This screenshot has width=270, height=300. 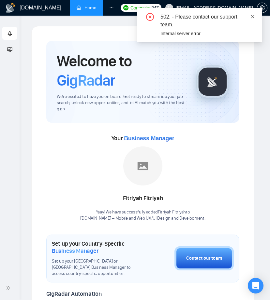 I want to click on span: GigRadar Automation, so click(x=74, y=294).